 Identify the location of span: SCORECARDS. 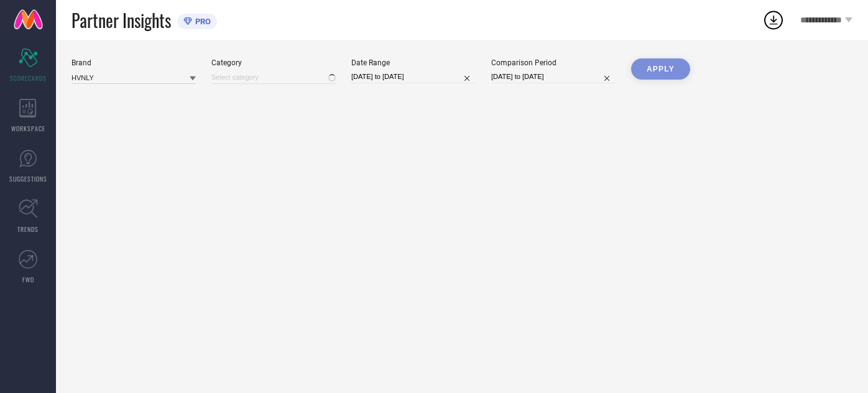
(28, 78).